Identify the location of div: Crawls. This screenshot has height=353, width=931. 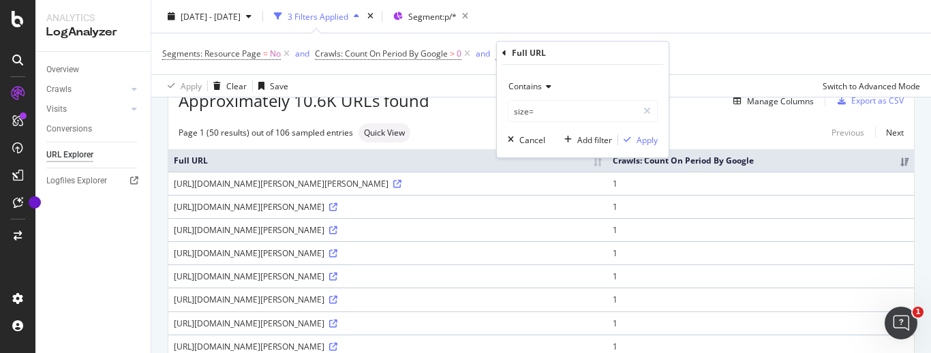
(59, 89).